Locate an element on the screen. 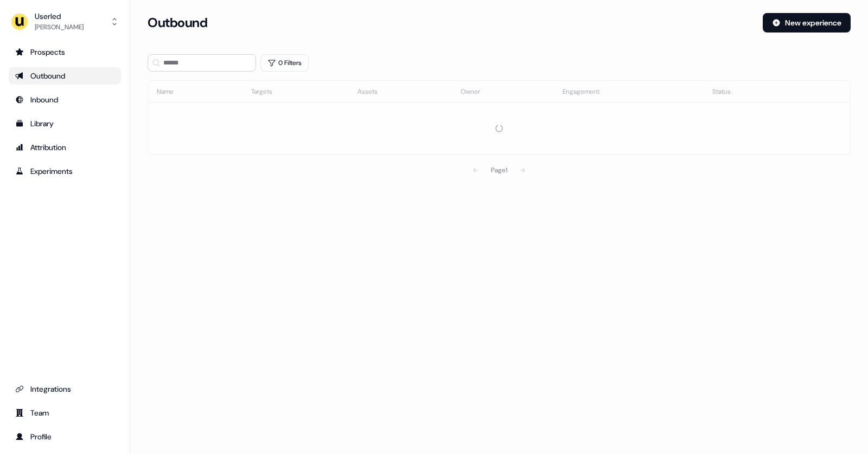  a: Go to templates is located at coordinates (64, 123).